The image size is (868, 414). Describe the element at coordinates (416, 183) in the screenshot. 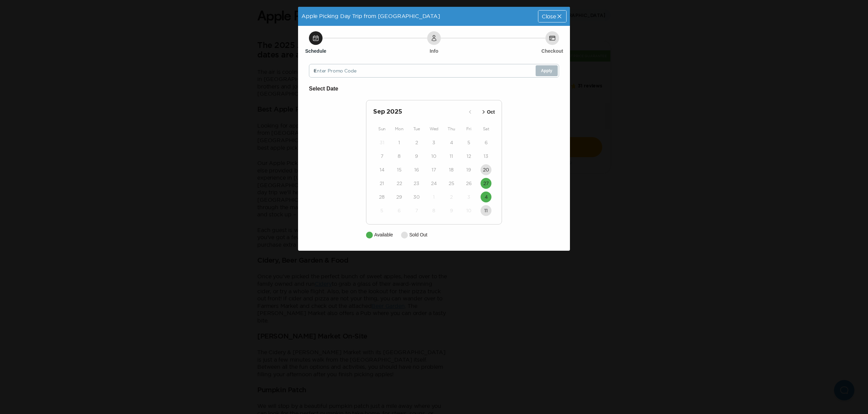

I see `button: 23` at that location.